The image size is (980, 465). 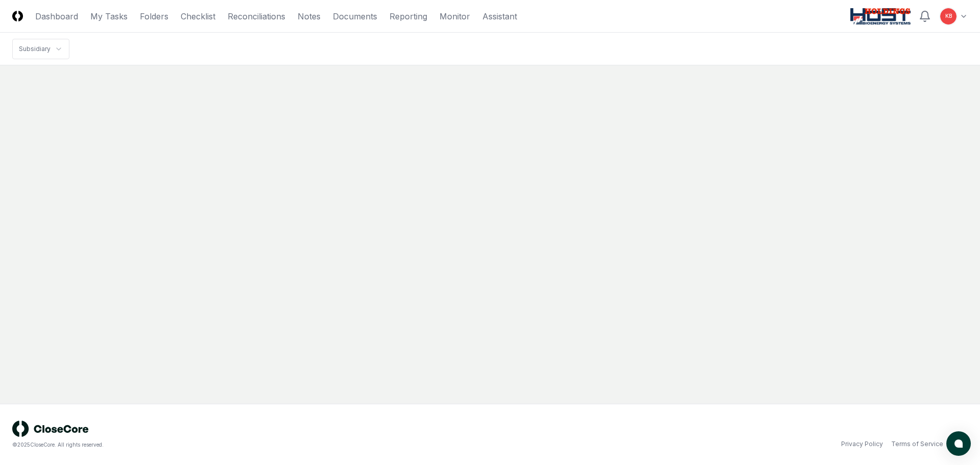 I want to click on a: Folders, so click(x=154, y=17).